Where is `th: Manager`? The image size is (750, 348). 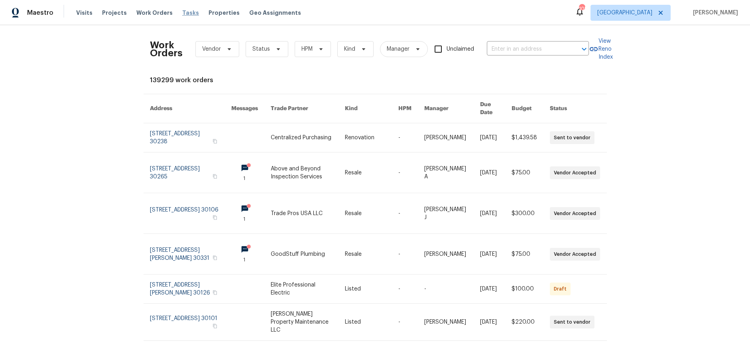 th: Manager is located at coordinates (446, 108).